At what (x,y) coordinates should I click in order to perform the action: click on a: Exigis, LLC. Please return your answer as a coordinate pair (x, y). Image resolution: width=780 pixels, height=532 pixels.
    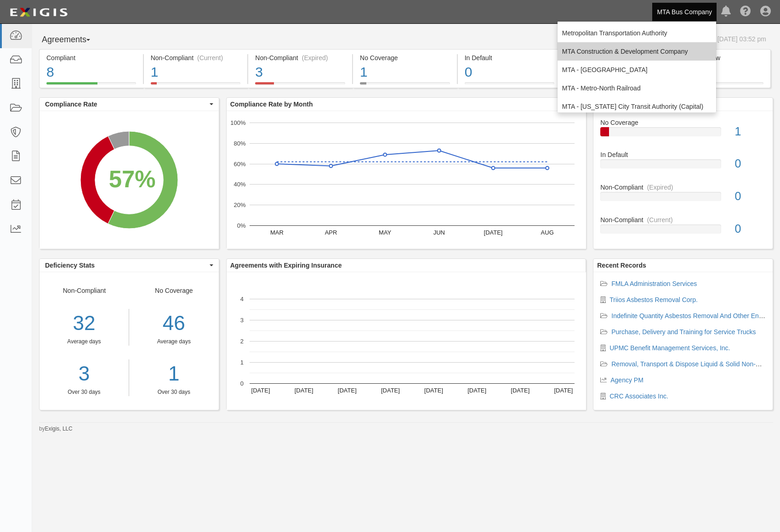
    Looking at the image, I should click on (59, 429).